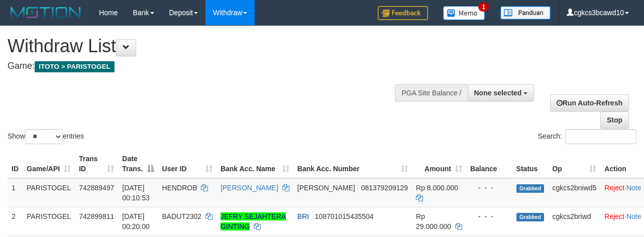 This screenshot has width=644, height=237. I want to click on span: None selected, so click(498, 93).